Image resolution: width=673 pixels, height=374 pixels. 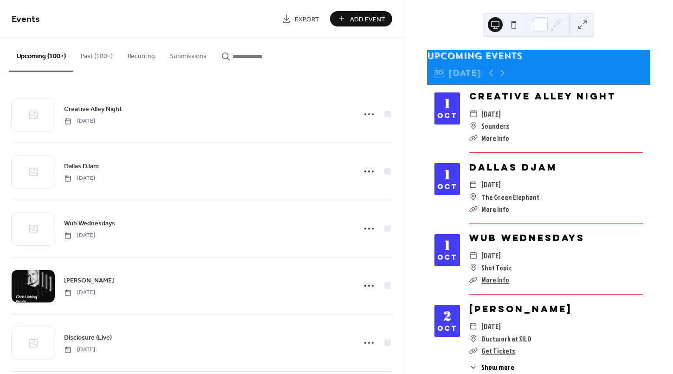 What do you see at coordinates (141, 54) in the screenshot?
I see `button: Recurring` at bounding box center [141, 54].